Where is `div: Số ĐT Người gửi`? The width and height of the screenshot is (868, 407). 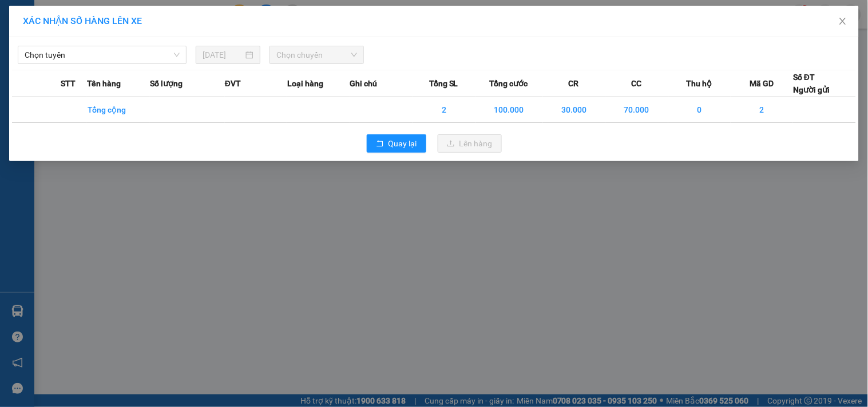
div: Số ĐT Người gửi is located at coordinates (811, 83).